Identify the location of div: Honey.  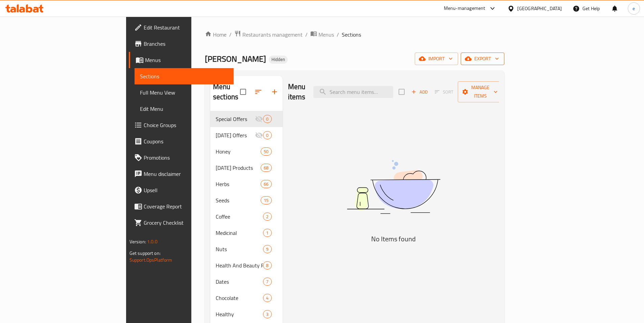
(238, 151).